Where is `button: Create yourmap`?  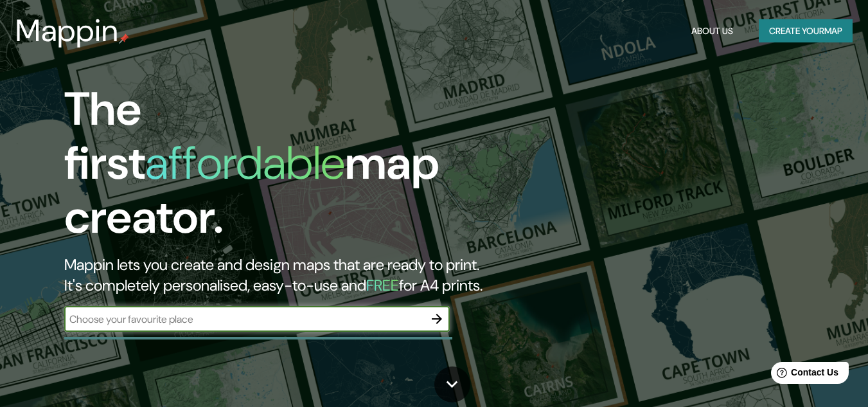 button: Create yourmap is located at coordinates (806, 31).